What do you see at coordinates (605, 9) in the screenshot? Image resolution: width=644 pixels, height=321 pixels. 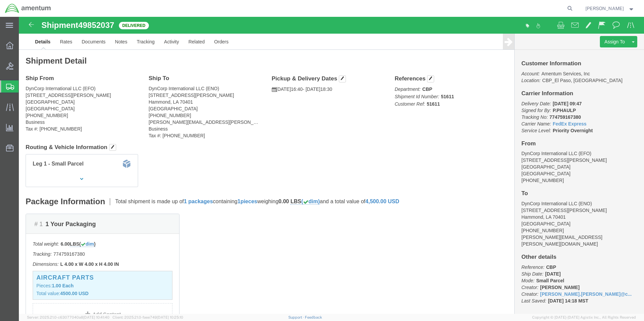 I see `span: Daniel King` at bounding box center [605, 9].